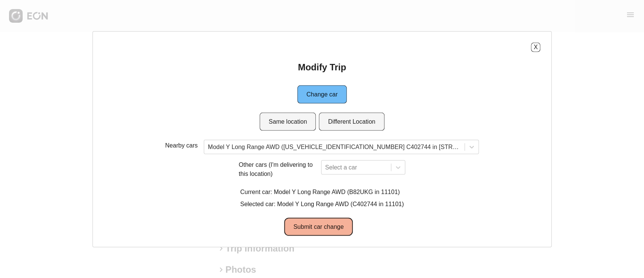  What do you see at coordinates (322, 67) in the screenshot?
I see `h2: Modify Trip` at bounding box center [322, 67].